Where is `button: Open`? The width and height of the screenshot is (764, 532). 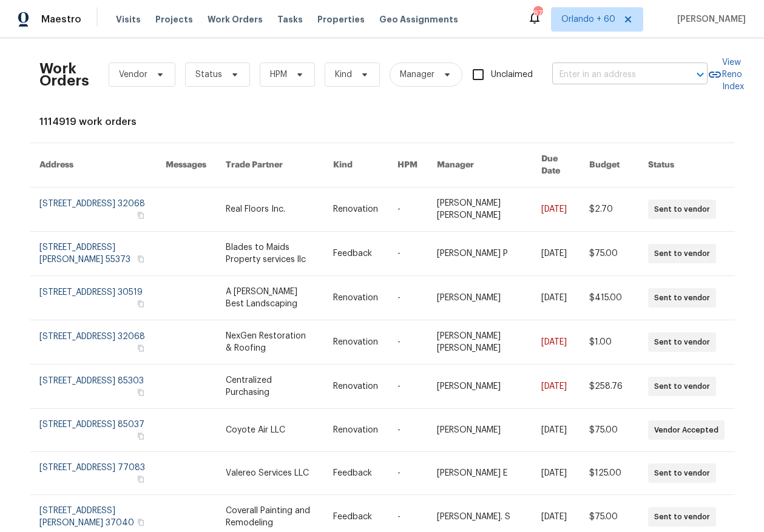 button: Open is located at coordinates (700, 75).